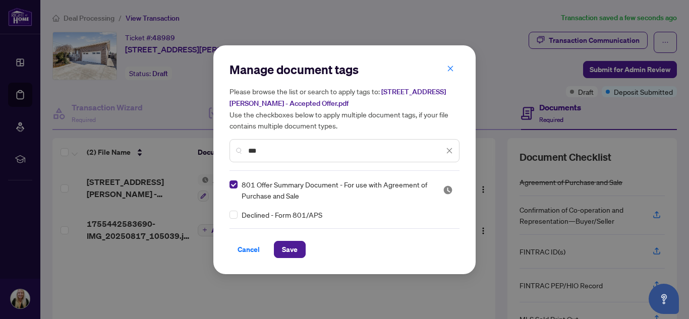  What do you see at coordinates (290, 250) in the screenshot?
I see `span: Save` at bounding box center [290, 250].